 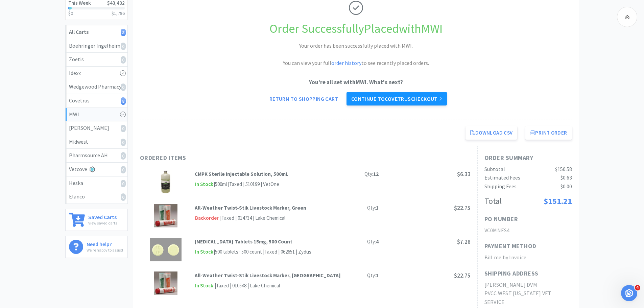 What do you see at coordinates (376, 174) in the screenshot?
I see `strong: 12` at bounding box center [376, 174].